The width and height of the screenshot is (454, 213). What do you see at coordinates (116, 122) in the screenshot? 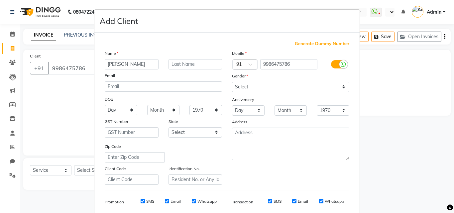
I see `label: GST Number` at bounding box center [116, 122].